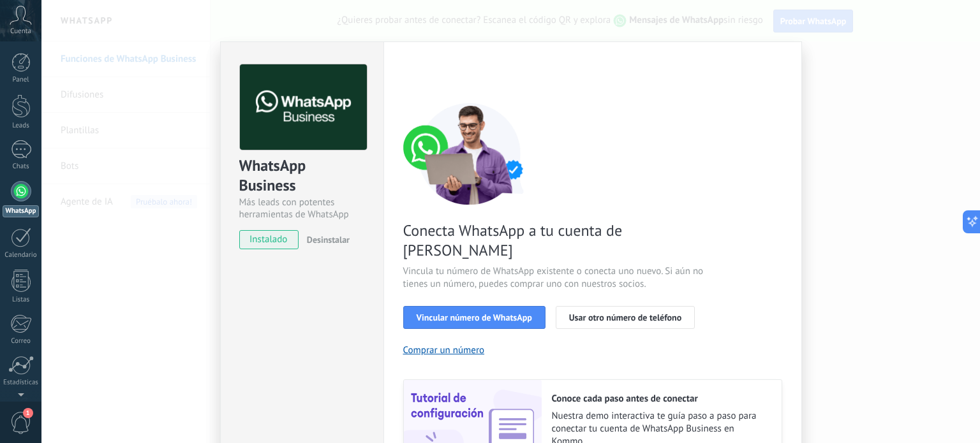 The image size is (980, 443). Describe the element at coordinates (303, 107) in the screenshot. I see `img: logo_main.png` at that location.